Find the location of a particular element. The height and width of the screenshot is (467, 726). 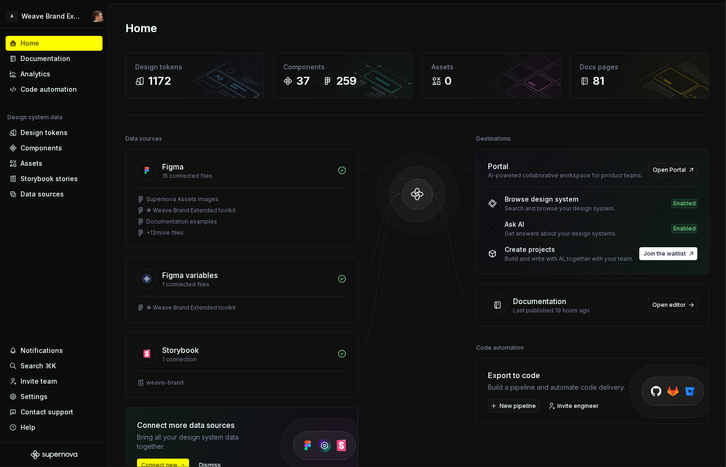

a: Code automation is located at coordinates (54, 89).